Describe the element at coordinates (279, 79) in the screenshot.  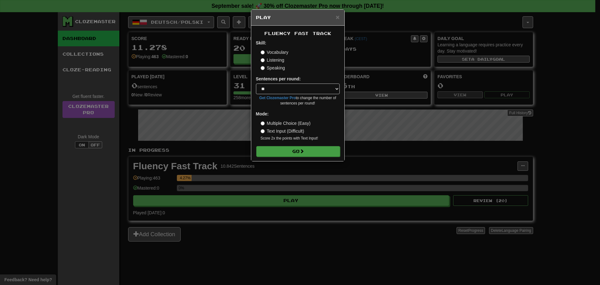
I see `label: Sentences per round:` at that location.